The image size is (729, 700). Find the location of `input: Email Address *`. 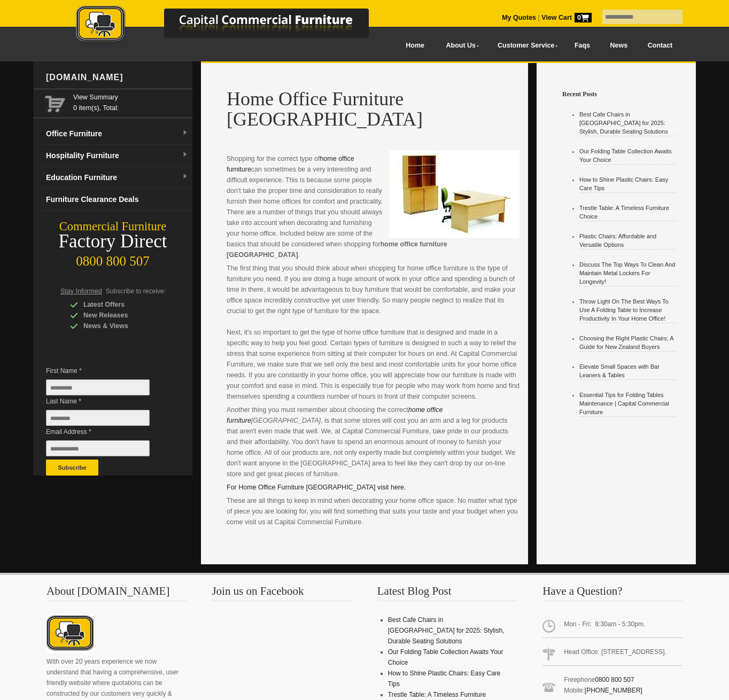

input: Email Address * is located at coordinates (98, 448).